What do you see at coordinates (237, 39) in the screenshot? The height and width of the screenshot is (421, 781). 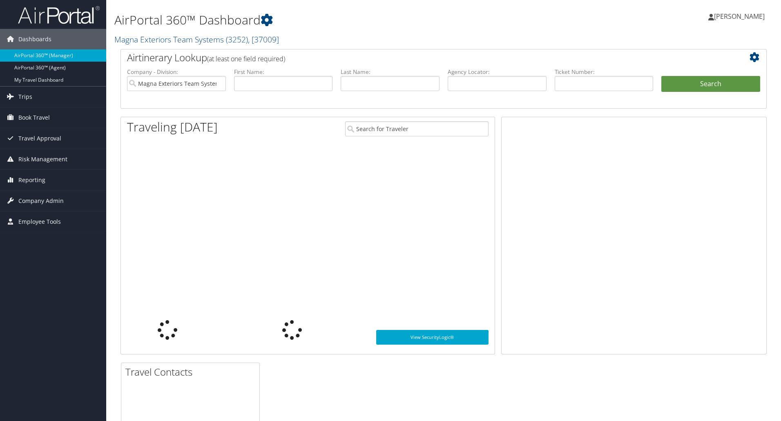 I see `span: ( 3252 )` at bounding box center [237, 39].